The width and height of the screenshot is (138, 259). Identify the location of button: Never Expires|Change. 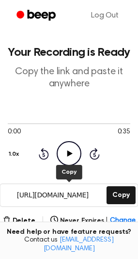
(93, 220).